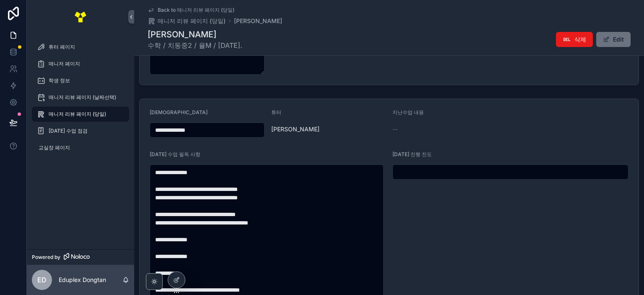 Image resolution: width=644 pixels, height=295 pixels. I want to click on span: 튜터 페이지, so click(62, 47).